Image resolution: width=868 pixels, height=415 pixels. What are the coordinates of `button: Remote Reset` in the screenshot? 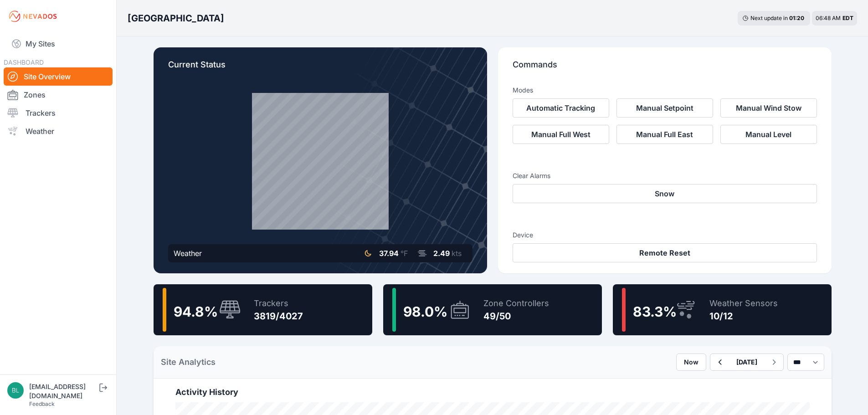 It's located at (665, 253).